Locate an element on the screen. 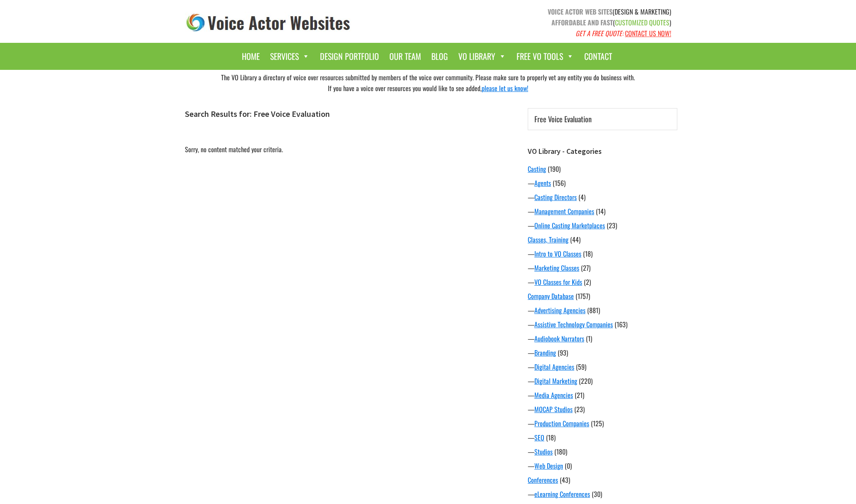  span: (44) is located at coordinates (575, 239).